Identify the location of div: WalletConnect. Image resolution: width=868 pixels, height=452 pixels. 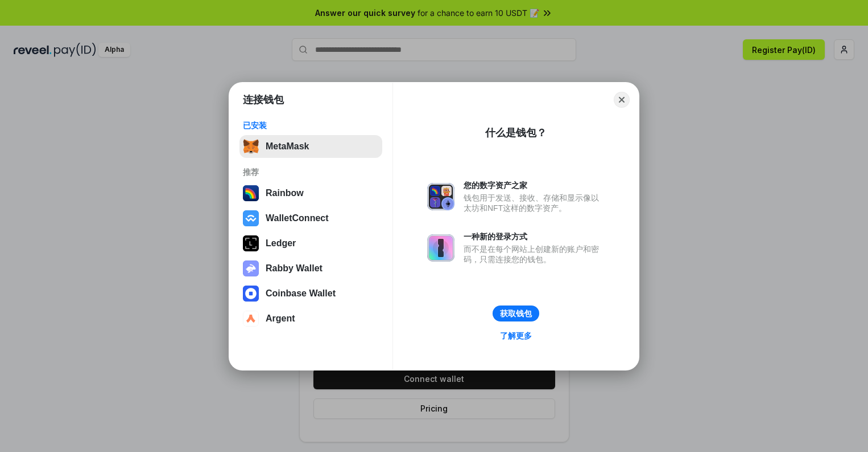
(297, 219).